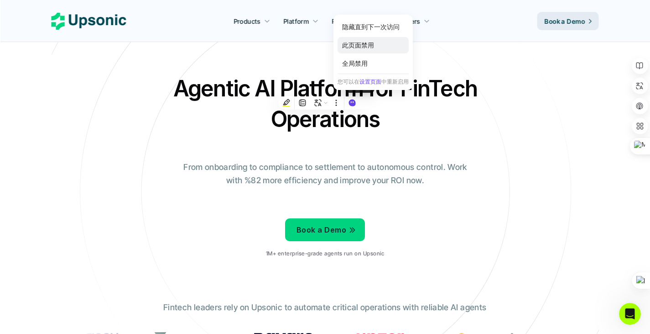 This screenshot has height=334, width=650. What do you see at coordinates (325, 253) in the screenshot?
I see `p: 1M+ enterprise-grade agents run on Upsonic` at bounding box center [325, 253].